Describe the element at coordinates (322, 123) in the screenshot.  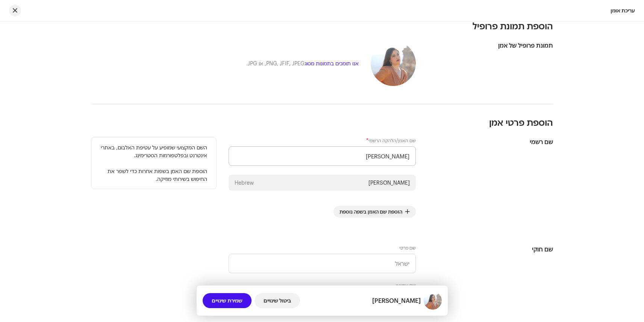
I see `h3: הוספת פרטי אמן` at that location.